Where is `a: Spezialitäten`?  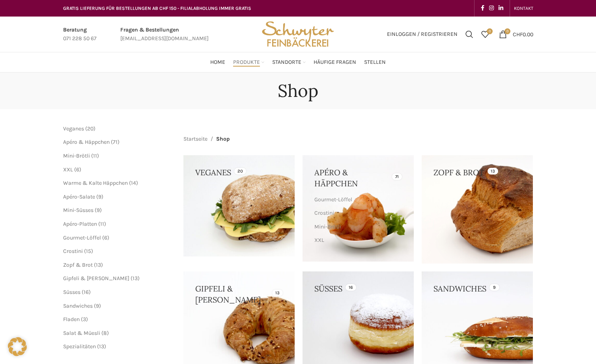
a: Spezialitäten is located at coordinates (79, 346).